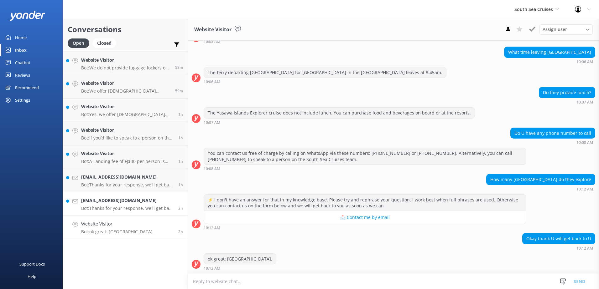  Describe the element at coordinates (27, 16) in the screenshot. I see `img: yonder-white-logo.png` at that location.